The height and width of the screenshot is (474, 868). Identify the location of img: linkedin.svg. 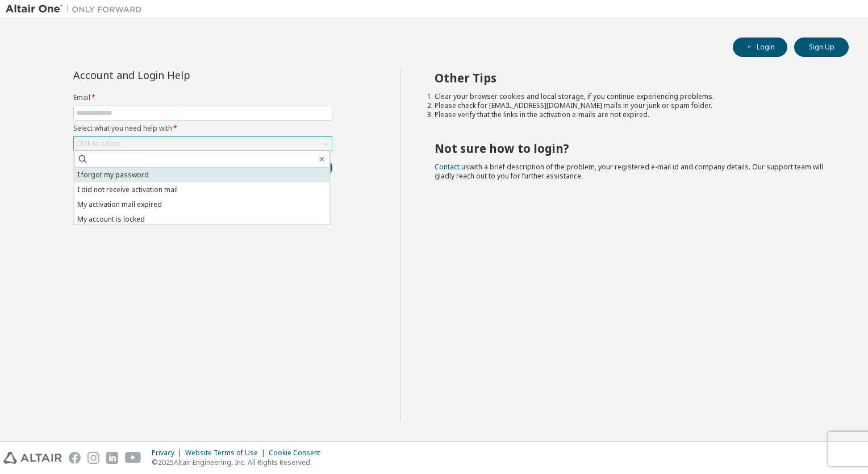
(112, 457).